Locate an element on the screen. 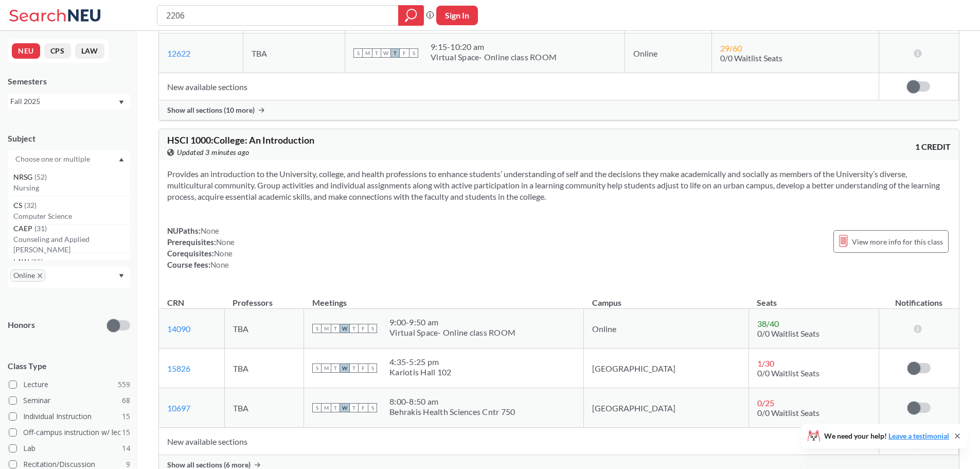 This screenshot has width=980, height=469. span: 1 CREDIT is located at coordinates (933, 147).